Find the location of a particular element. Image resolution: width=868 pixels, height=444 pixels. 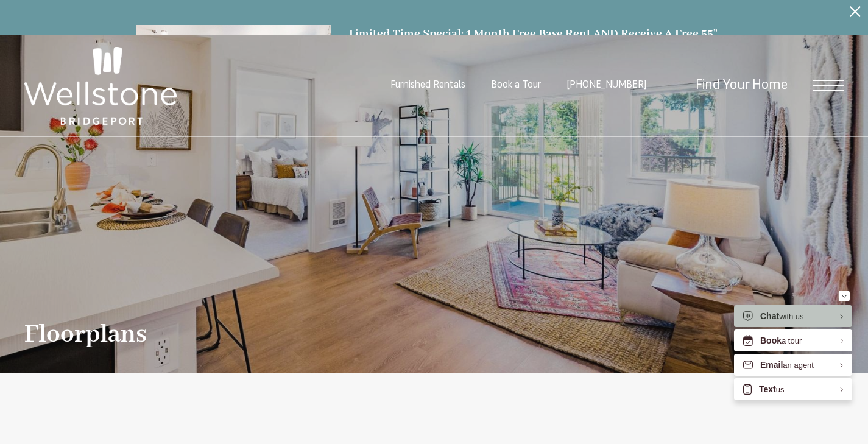

span: Book a Tour is located at coordinates (516, 85).